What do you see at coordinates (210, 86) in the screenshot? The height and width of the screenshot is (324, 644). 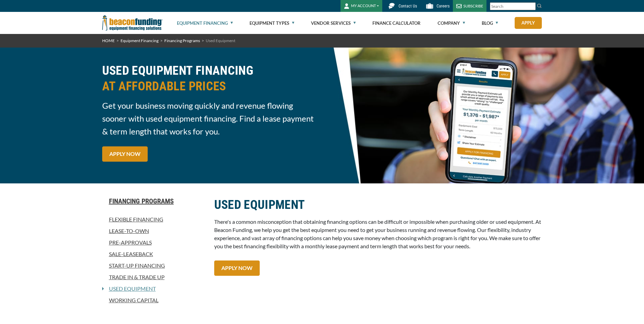 I see `span: AT AFFORDABLE PRICES` at bounding box center [210, 86].